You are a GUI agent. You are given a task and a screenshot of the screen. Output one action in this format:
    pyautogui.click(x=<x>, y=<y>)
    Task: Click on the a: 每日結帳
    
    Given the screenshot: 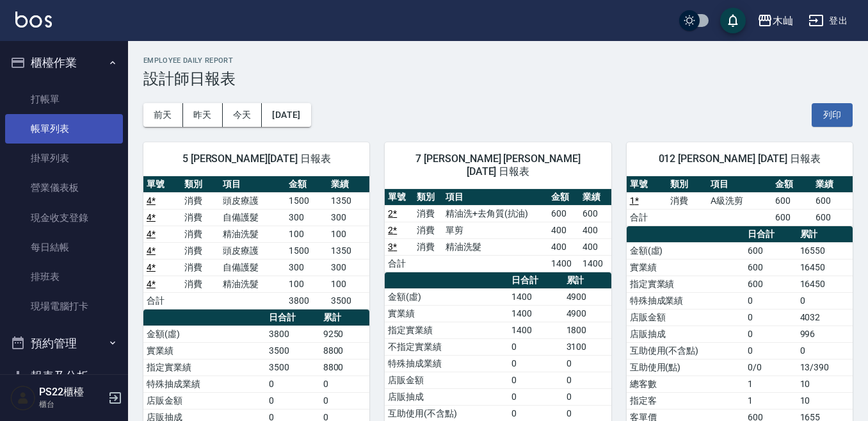 What is the action you would take?
    pyautogui.click(x=64, y=247)
    